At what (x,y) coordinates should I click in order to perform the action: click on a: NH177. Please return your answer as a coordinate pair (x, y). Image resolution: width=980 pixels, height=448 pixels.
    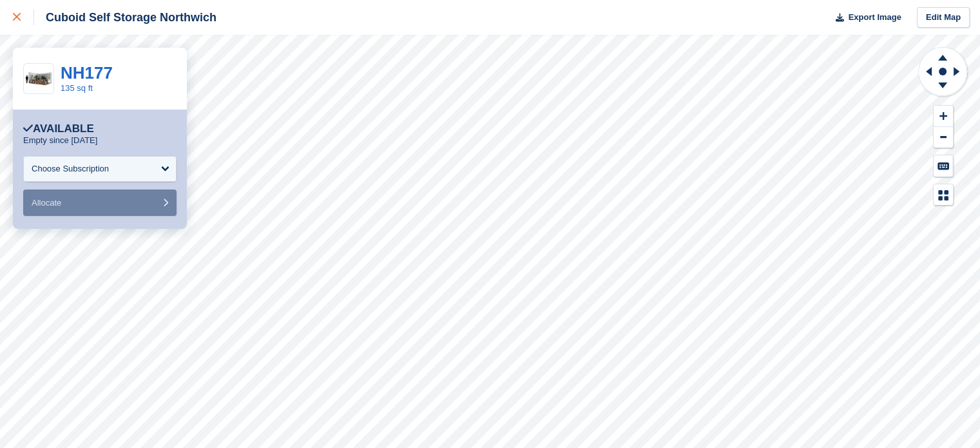
    Looking at the image, I should click on (87, 73).